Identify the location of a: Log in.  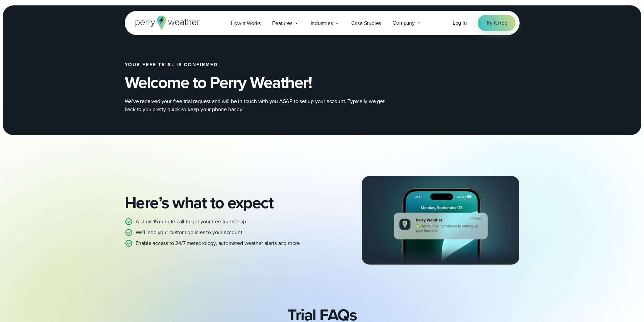
(460, 23).